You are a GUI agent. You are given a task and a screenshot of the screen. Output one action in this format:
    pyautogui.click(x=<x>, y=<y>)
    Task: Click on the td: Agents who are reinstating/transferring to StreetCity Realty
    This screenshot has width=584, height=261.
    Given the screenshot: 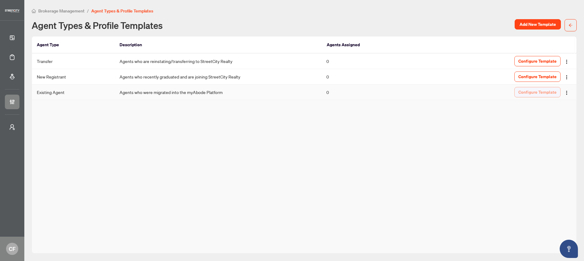 What is the action you would take?
    pyautogui.click(x=218, y=61)
    